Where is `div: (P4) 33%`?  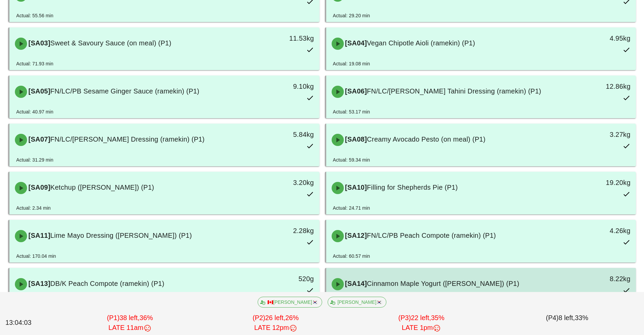
div: (P4) 33% is located at coordinates (567, 322).